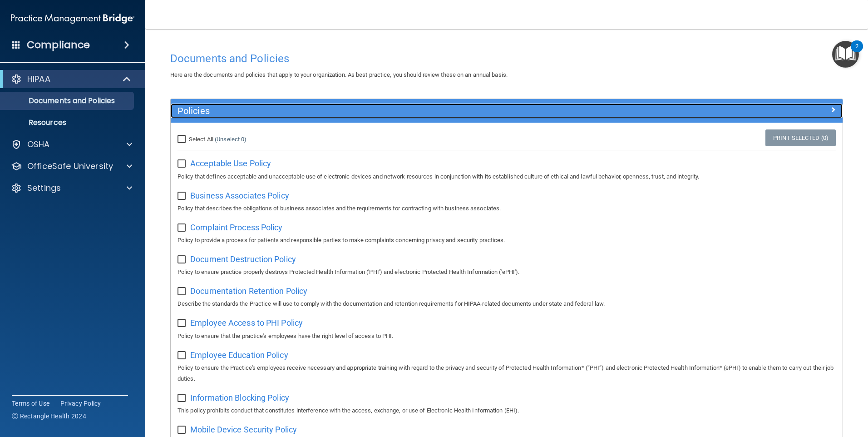 This screenshot has width=868, height=437. Describe the element at coordinates (247, 323) in the screenshot. I see `span: Employee Access to PHI Policy` at that location.